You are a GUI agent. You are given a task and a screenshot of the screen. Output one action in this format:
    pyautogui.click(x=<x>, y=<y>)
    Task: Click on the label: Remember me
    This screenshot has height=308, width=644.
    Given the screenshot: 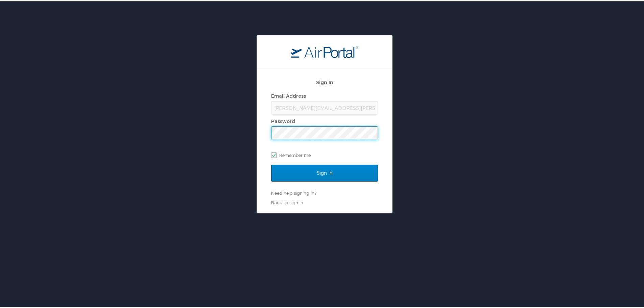 What is the action you would take?
    pyautogui.click(x=325, y=154)
    